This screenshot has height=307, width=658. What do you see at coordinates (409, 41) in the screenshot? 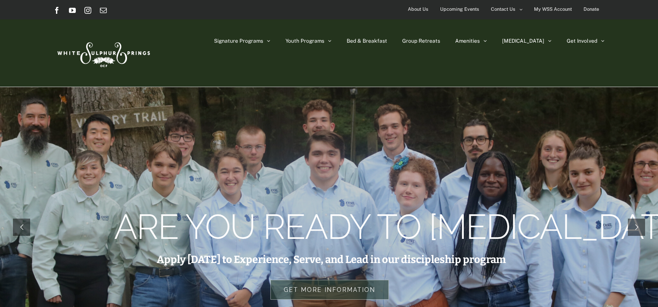
I see `nav: Main Menu` at bounding box center [409, 41].